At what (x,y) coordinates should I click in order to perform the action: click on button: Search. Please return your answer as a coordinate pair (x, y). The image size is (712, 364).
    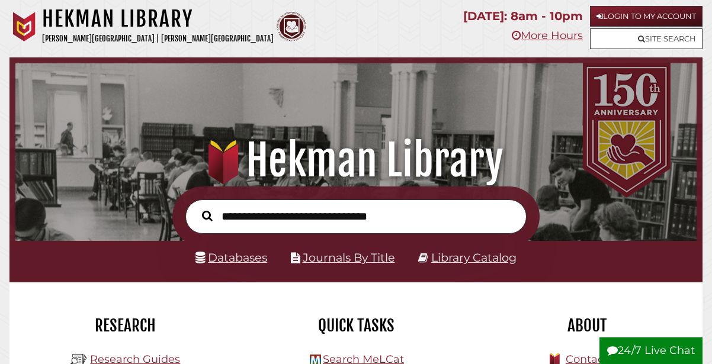
    Looking at the image, I should click on (207, 216).